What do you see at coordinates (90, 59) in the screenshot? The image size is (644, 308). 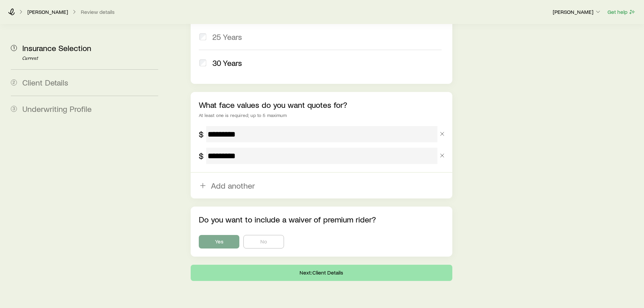 I see `p: Current` at bounding box center [90, 59].